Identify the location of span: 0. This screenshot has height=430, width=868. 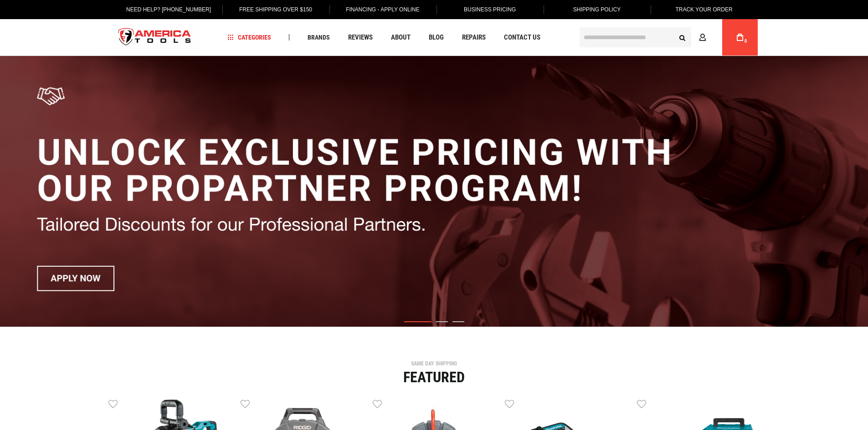
(746, 41).